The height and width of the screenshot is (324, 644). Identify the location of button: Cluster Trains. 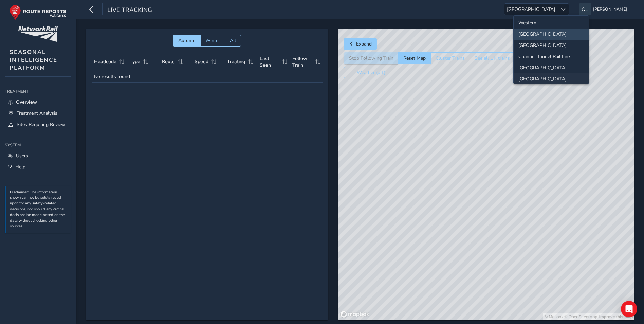
(450, 58).